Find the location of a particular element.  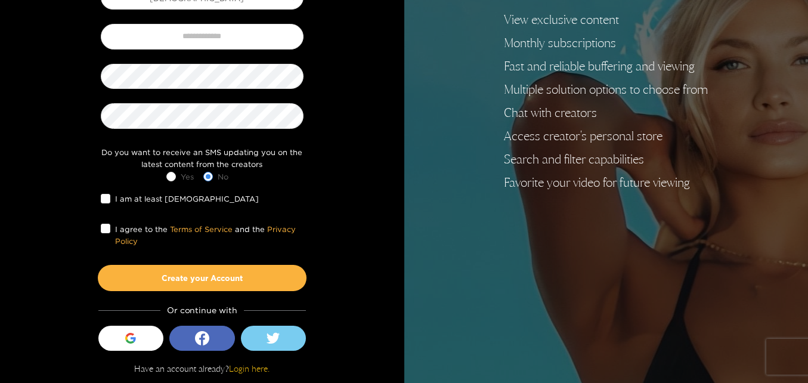

li: Monthly subscriptions is located at coordinates (606, 43).